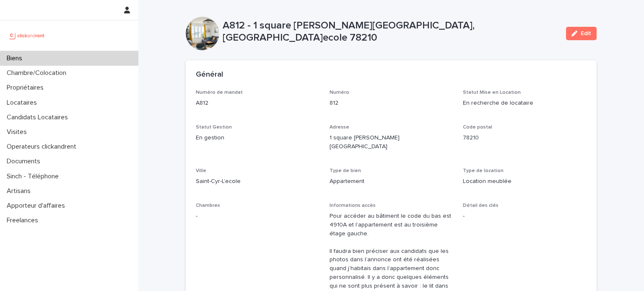 This screenshot has width=644, height=291. Describe the element at coordinates (477, 127) in the screenshot. I see `span: Code postal` at that location.